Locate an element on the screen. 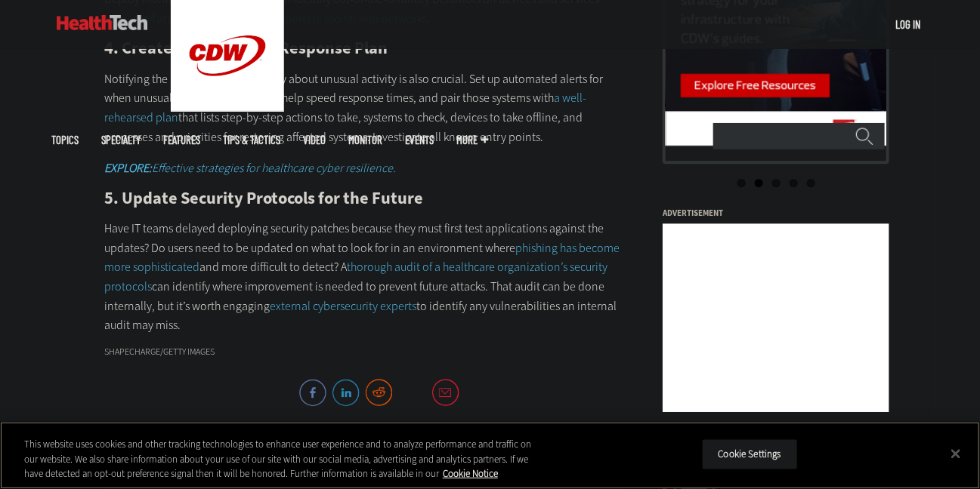  a: CDW is located at coordinates (227, 107).